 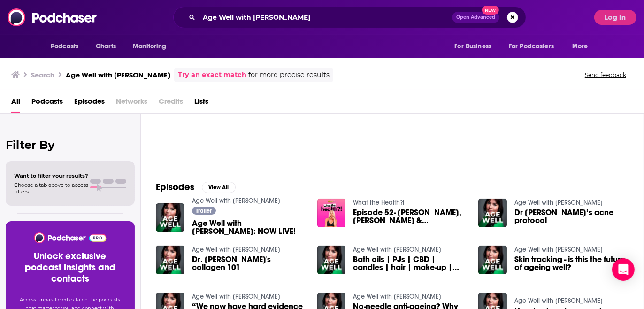 What do you see at coordinates (170, 217) in the screenshot?
I see `img: Age Well with Dr Sophie Shotter: NOW LIVE!` at bounding box center [170, 217].